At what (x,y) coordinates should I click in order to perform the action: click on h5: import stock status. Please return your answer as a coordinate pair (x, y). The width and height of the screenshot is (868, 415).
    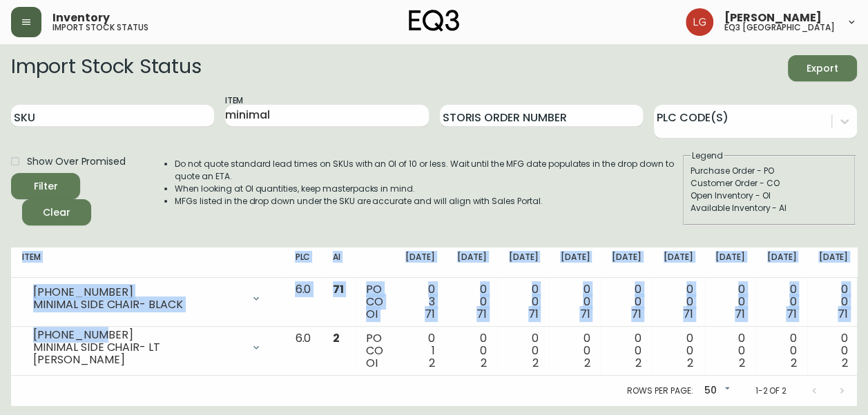
    Looking at the image, I should click on (100, 28).